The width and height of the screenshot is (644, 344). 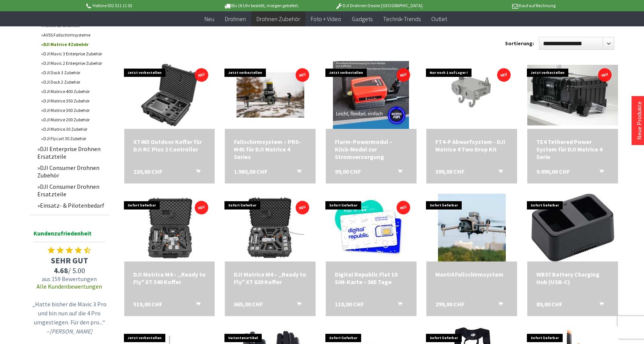 What do you see at coordinates (73, 91) in the screenshot?
I see `a: DJI Matrice 400 Zubehör` at bounding box center [73, 91].